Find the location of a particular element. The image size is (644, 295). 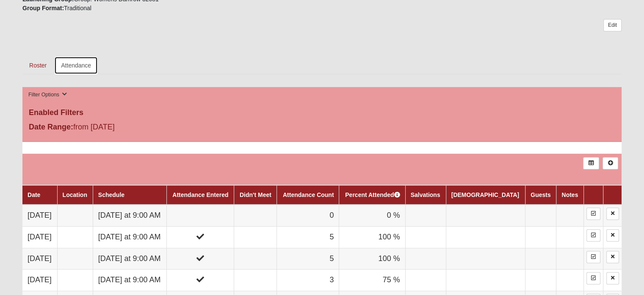

a: Location is located at coordinates (75, 195).